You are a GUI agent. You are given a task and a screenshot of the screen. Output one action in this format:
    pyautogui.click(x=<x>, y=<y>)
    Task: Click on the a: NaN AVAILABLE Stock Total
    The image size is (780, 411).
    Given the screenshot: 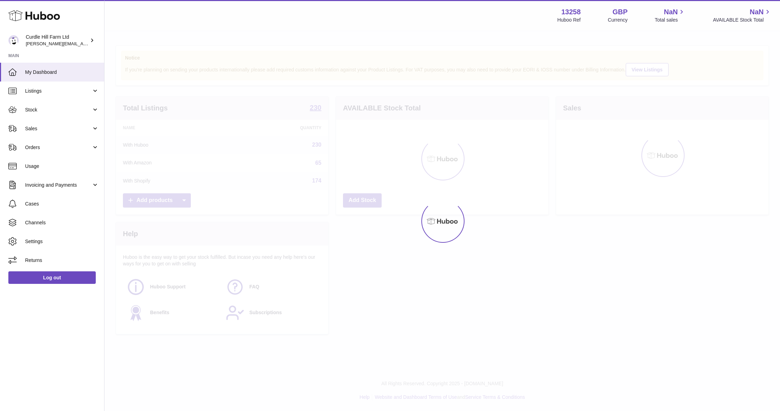 What is the action you would take?
    pyautogui.click(x=742, y=15)
    